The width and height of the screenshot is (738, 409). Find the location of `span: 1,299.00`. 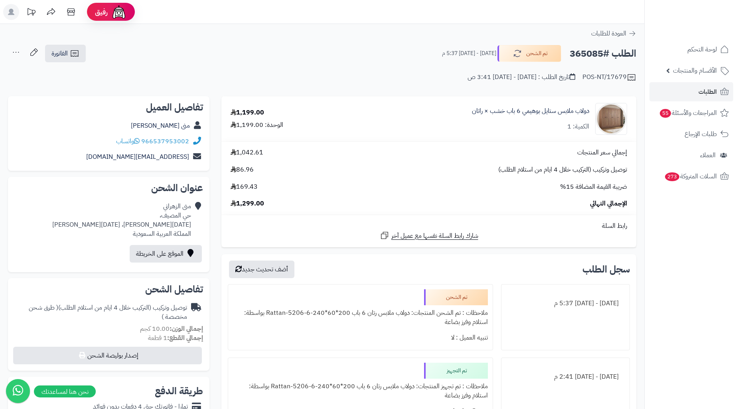

span: 1,299.00 is located at coordinates (247, 204).